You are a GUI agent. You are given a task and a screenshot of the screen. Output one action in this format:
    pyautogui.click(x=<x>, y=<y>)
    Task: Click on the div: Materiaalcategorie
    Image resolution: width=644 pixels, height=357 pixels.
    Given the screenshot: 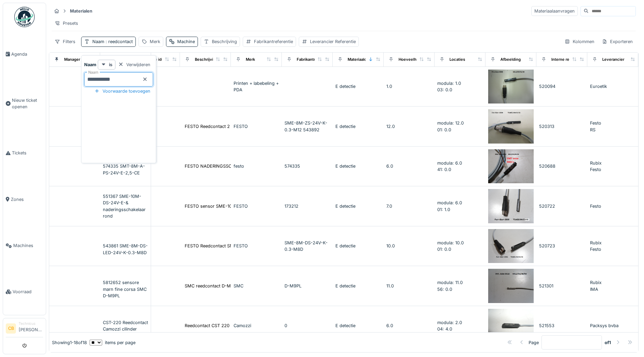 What is the action you would take?
    pyautogui.click(x=365, y=59)
    